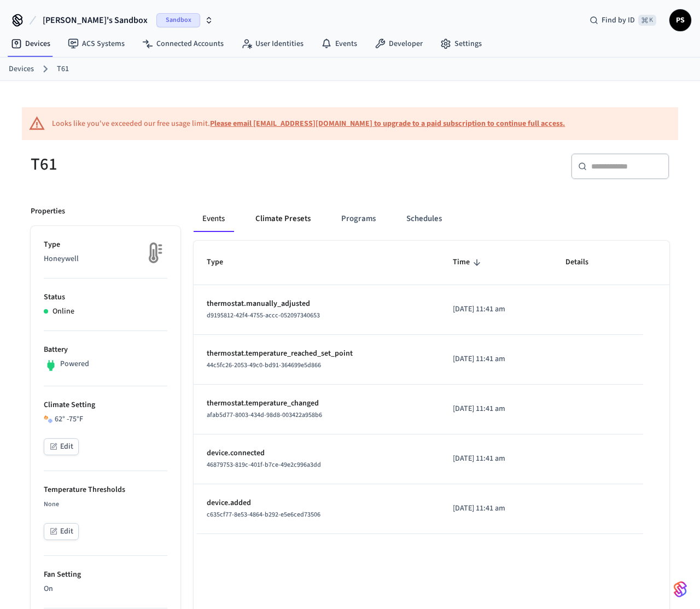 The width and height of the screenshot is (700, 609). I want to click on span: Sandbox, so click(178, 20).